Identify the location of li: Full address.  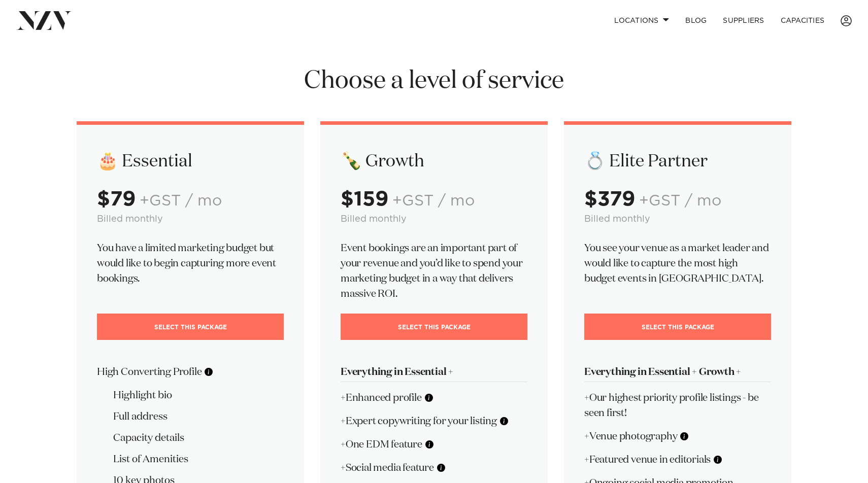
(199, 417).